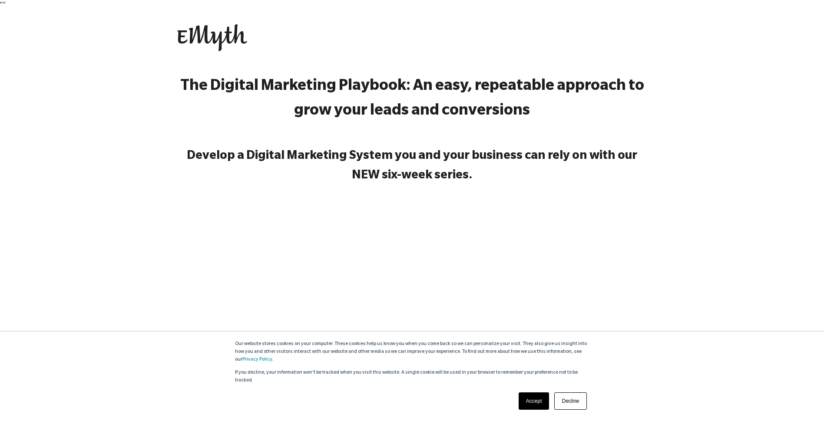  What do you see at coordinates (412, 377) in the screenshot?
I see `p: If you decline, your information won’t be tracked when you visit this website. A single cookie wi...` at bounding box center [412, 377].